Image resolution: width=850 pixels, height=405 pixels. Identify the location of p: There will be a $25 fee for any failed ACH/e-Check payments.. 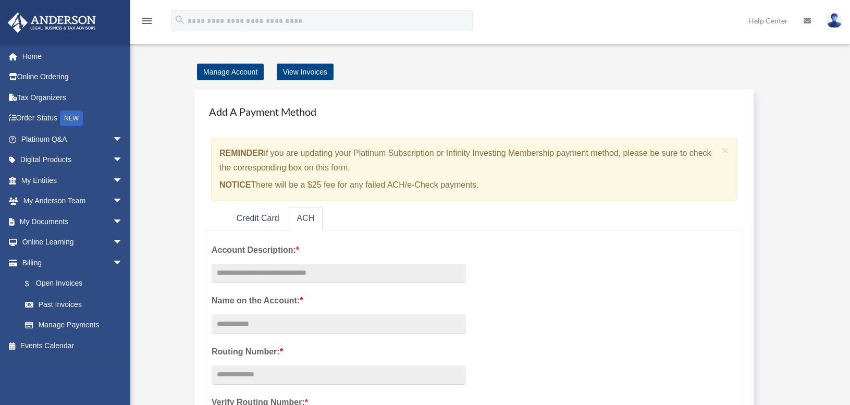
(469, 185).